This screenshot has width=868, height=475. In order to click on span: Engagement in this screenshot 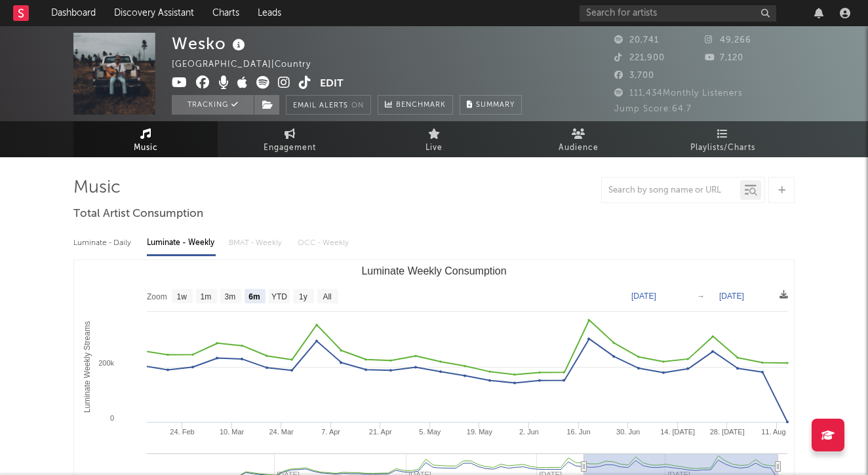, I will do `click(290, 148)`.